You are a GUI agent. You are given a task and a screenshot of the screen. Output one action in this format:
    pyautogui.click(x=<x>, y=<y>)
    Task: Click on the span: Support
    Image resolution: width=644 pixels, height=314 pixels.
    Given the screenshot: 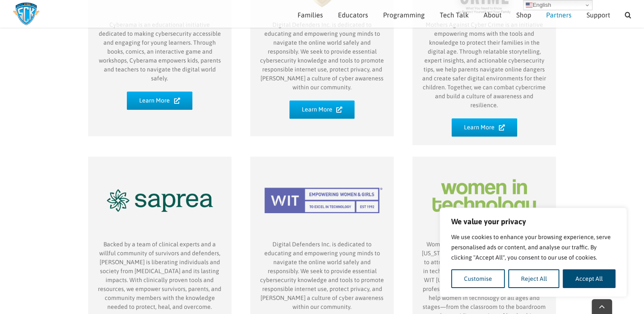 What is the action you would take?
    pyautogui.click(x=598, y=15)
    